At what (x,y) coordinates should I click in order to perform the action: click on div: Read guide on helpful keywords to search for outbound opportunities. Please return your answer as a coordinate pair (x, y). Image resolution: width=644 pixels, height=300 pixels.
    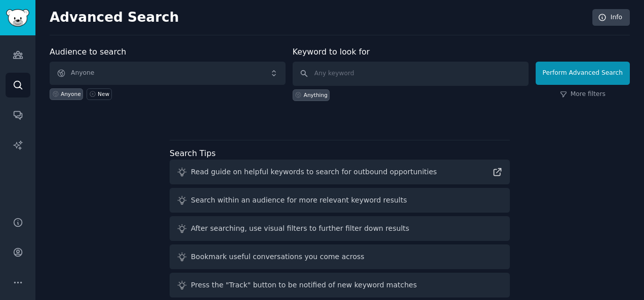
    Looking at the image, I should click on (314, 172).